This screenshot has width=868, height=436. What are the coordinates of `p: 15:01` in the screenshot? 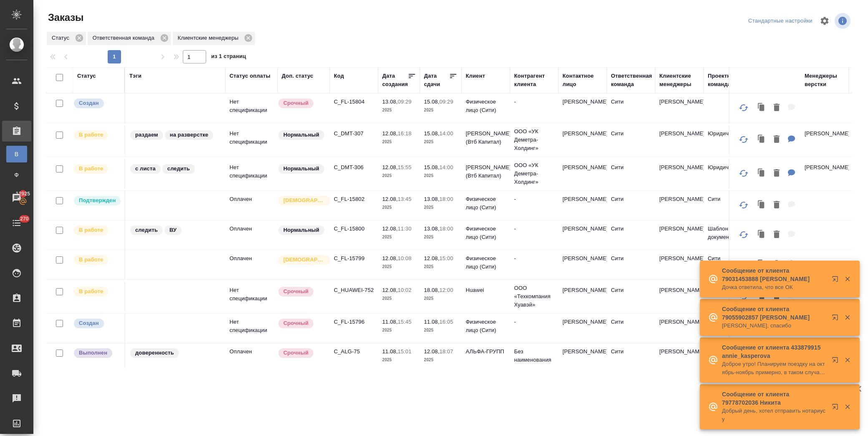 It's located at (404, 351).